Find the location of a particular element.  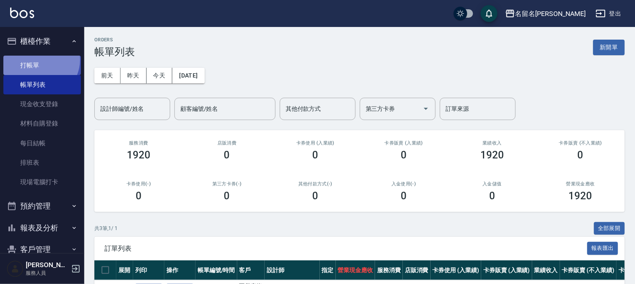

a: 每日結帳 is located at coordinates (42, 143).